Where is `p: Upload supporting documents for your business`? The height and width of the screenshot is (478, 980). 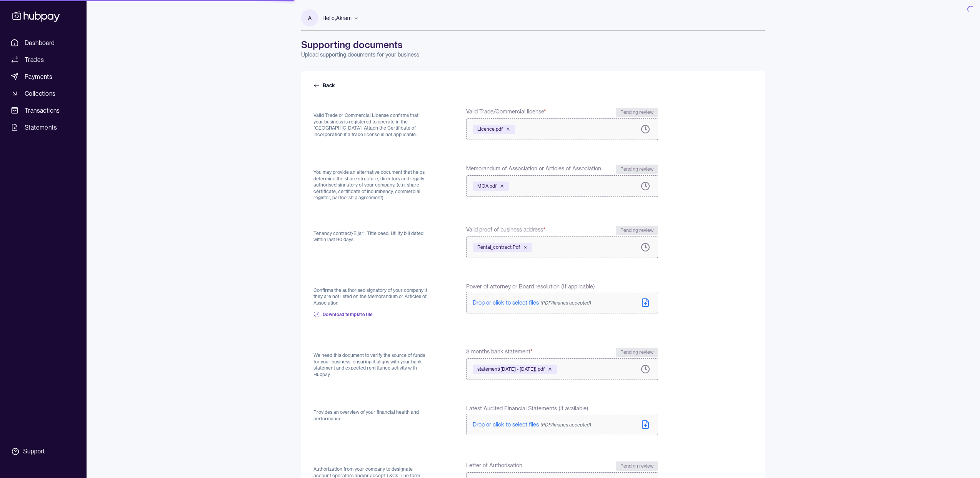 p: Upload supporting documents for your business is located at coordinates (533, 55).